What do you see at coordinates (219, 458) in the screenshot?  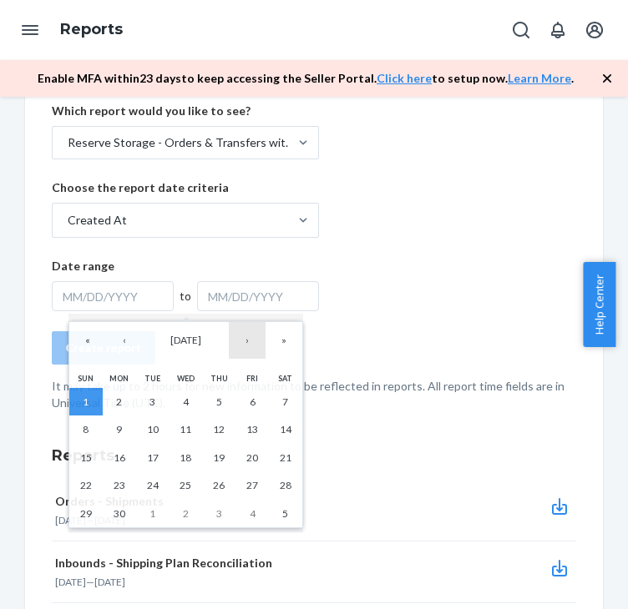 I see `button: June 19, 2025` at bounding box center [219, 458].